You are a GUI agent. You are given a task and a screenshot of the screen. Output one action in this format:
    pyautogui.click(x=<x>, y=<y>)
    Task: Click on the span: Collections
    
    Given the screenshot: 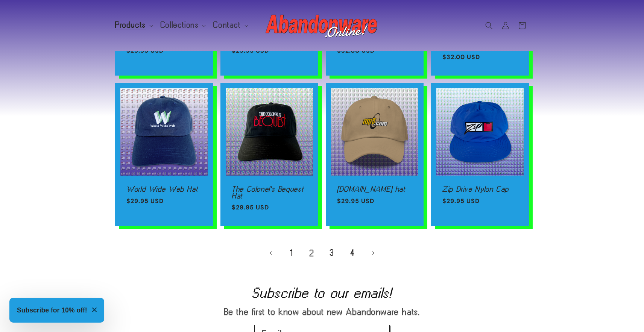 What is the action you would take?
    pyautogui.click(x=180, y=25)
    